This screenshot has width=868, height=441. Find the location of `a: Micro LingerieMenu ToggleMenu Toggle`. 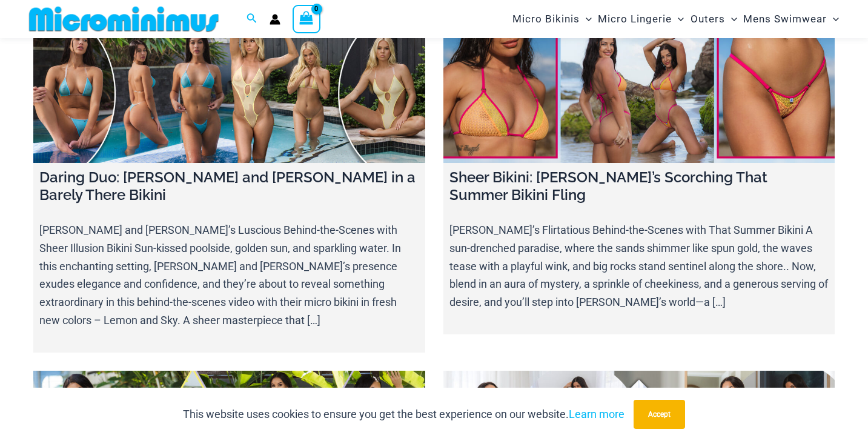

a: Micro LingerieMenu ToggleMenu Toggle is located at coordinates (641, 19).